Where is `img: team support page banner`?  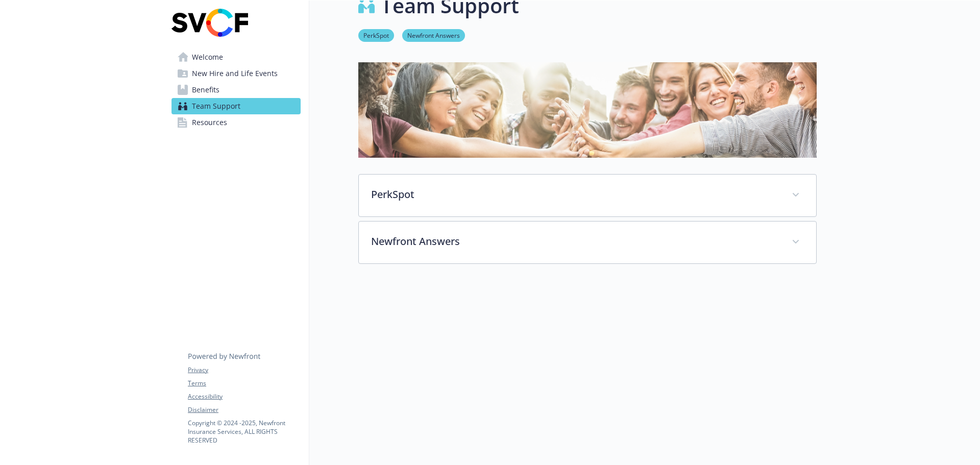
img: team support page banner is located at coordinates (588, 109).